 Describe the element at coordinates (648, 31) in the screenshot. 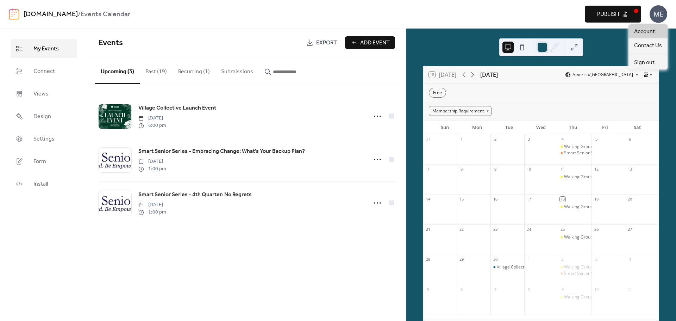

I see `a: Account` at that location.